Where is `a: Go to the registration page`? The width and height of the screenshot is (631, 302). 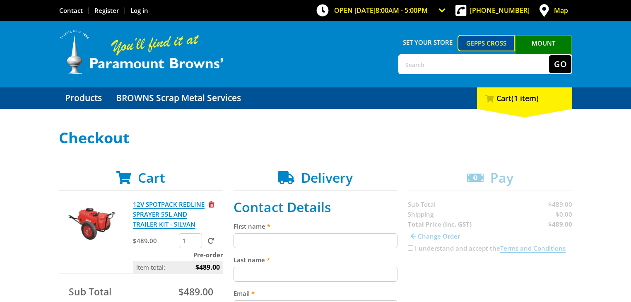
a: Go to the registration page is located at coordinates (106, 10).